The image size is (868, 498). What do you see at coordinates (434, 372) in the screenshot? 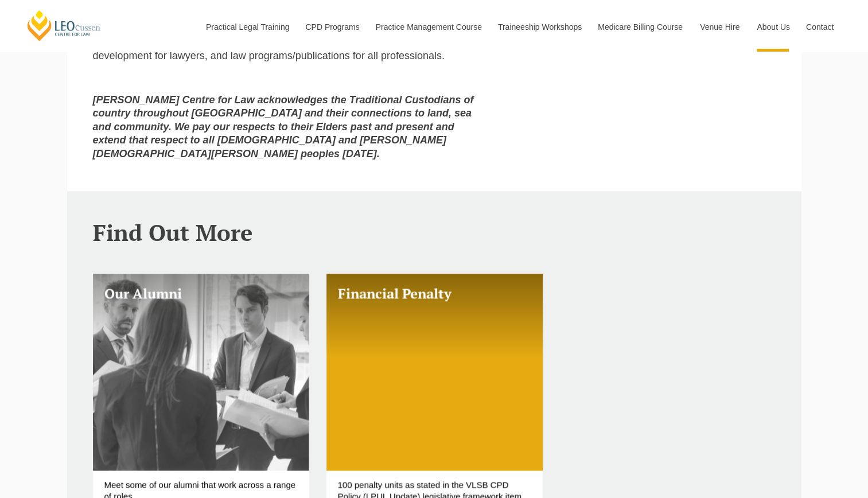
I see `a: Financial Penalty` at bounding box center [434, 372].